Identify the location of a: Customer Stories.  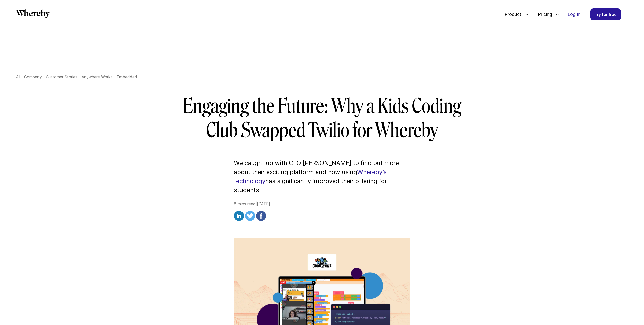
(62, 77).